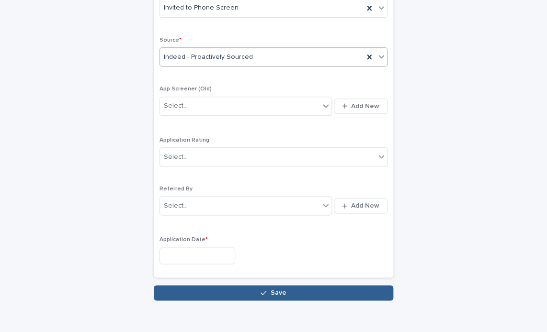  What do you see at coordinates (183, 240) in the screenshot?
I see `span: Application Date` at bounding box center [183, 240].